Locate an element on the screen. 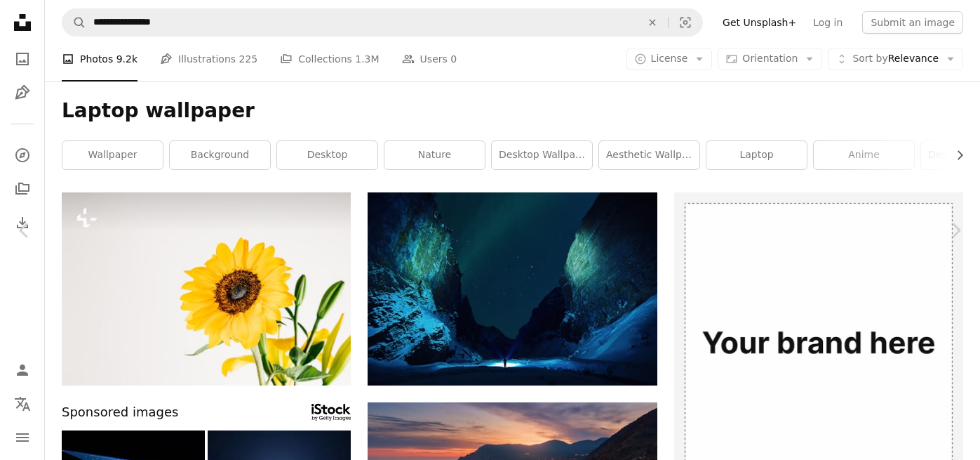  span: 1.3M is located at coordinates (367, 59).